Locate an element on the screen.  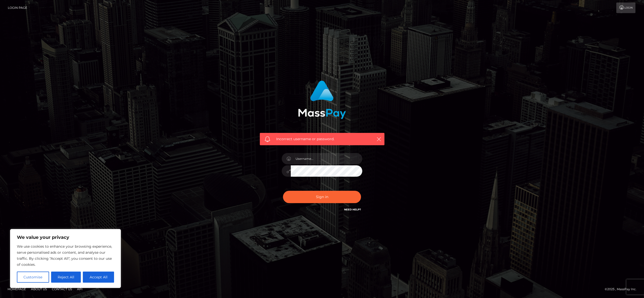
div: We value your privacy is located at coordinates (65, 258).